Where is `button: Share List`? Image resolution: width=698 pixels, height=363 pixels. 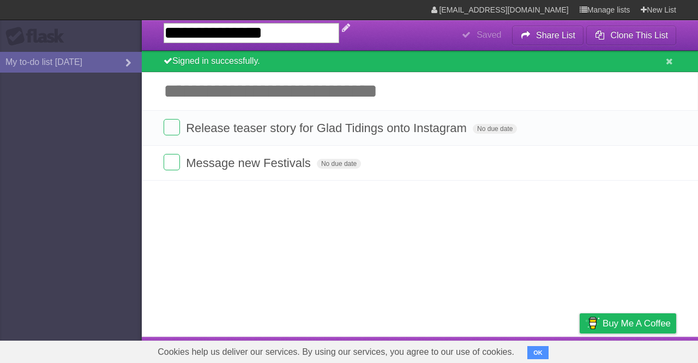
button: Share List is located at coordinates (548, 35).